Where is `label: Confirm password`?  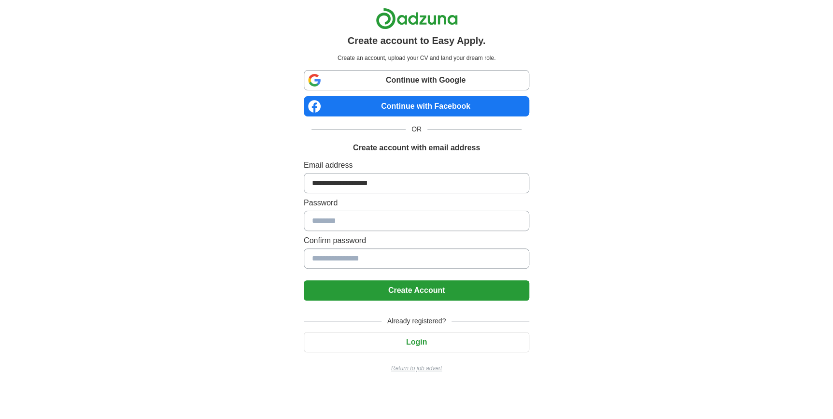
label: Confirm password is located at coordinates (416, 240).